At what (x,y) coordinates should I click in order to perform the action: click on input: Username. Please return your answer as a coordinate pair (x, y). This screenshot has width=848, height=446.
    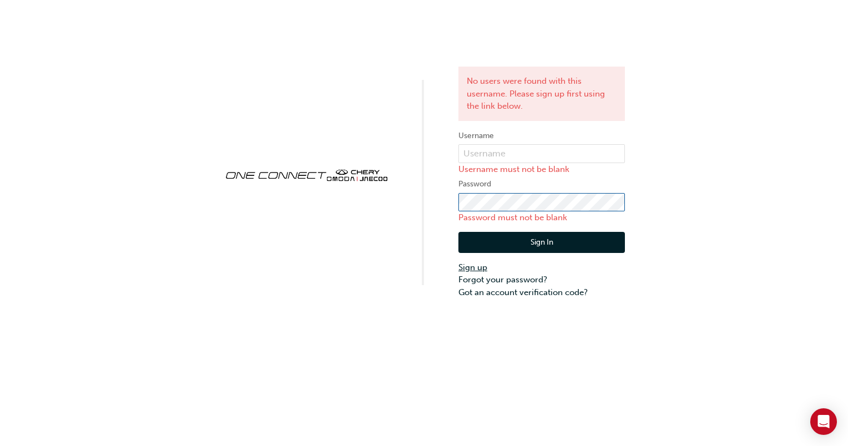
    Looking at the image, I should click on (542, 154).